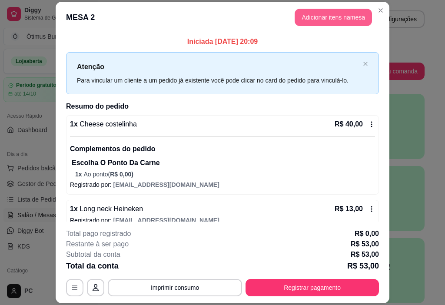 The width and height of the screenshot is (445, 305). What do you see at coordinates (107, 124) in the screenshot?
I see `span: Cheese costelinha` at bounding box center [107, 124].